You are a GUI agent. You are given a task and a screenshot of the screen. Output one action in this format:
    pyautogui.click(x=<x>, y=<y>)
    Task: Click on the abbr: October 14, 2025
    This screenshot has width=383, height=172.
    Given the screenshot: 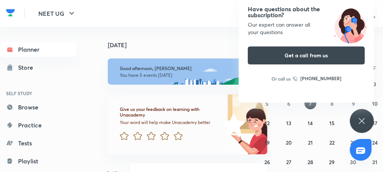 What is the action you would take?
    pyautogui.click(x=310, y=123)
    